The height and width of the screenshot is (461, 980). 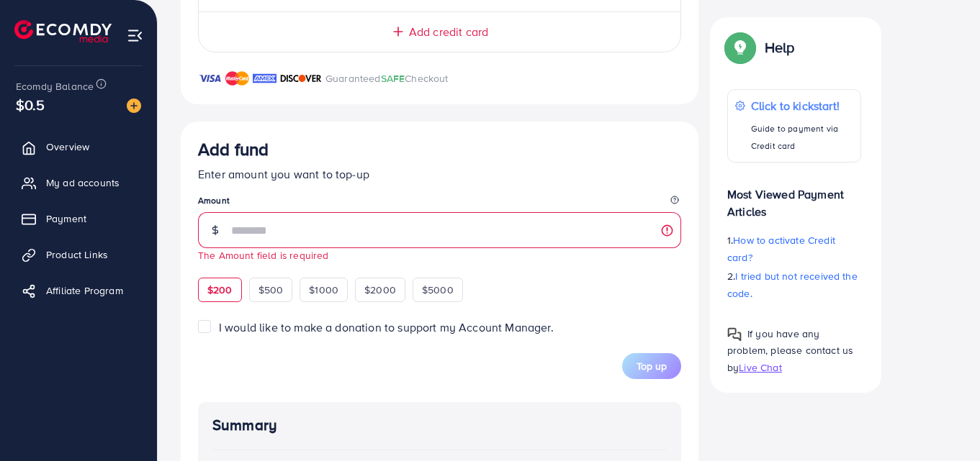 What do you see at coordinates (63, 31) in the screenshot?
I see `img: logo` at bounding box center [63, 31].